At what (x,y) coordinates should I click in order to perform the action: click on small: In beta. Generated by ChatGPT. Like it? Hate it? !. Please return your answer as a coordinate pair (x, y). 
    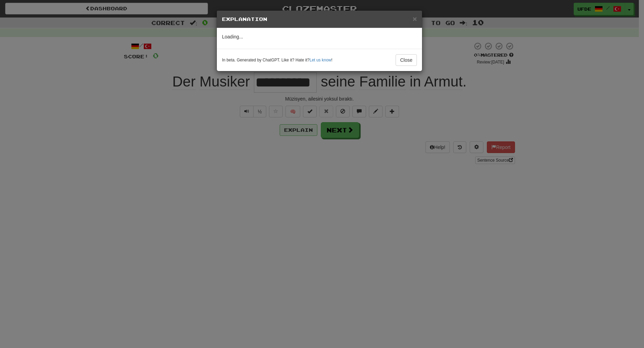
    Looking at the image, I should click on (277, 60).